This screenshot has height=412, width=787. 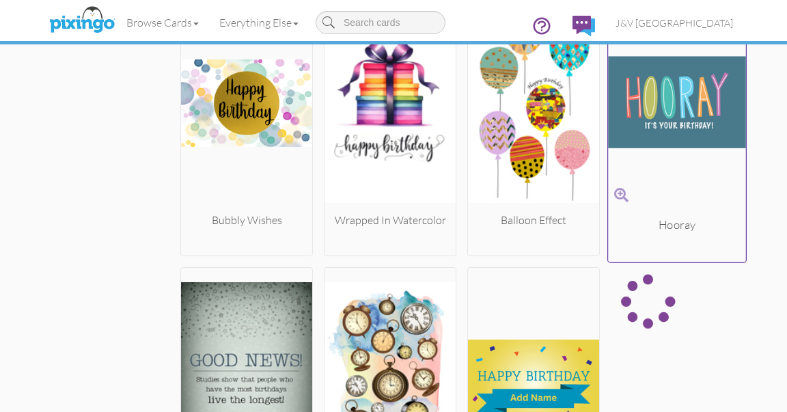 What do you see at coordinates (677, 225) in the screenshot?
I see `div: Hooray` at bounding box center [677, 225].